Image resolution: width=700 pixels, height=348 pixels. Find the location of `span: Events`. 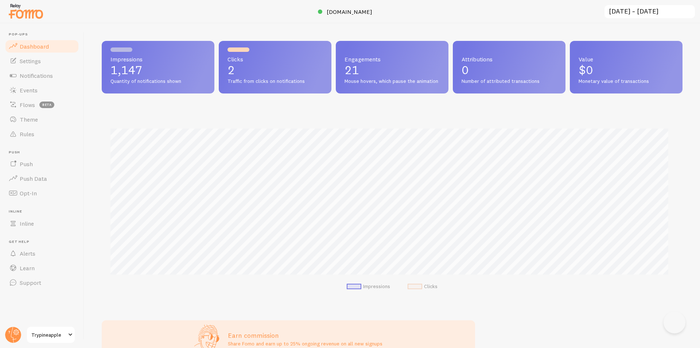

span: Events is located at coordinates (28, 90).